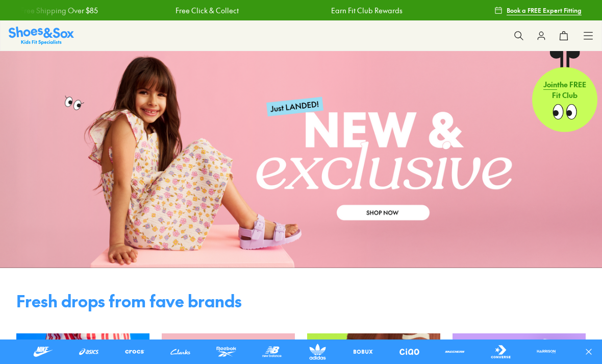 The image size is (602, 364). What do you see at coordinates (41, 35) in the screenshot?
I see `img: SNS_Logo_Responsive.svg` at bounding box center [41, 35].